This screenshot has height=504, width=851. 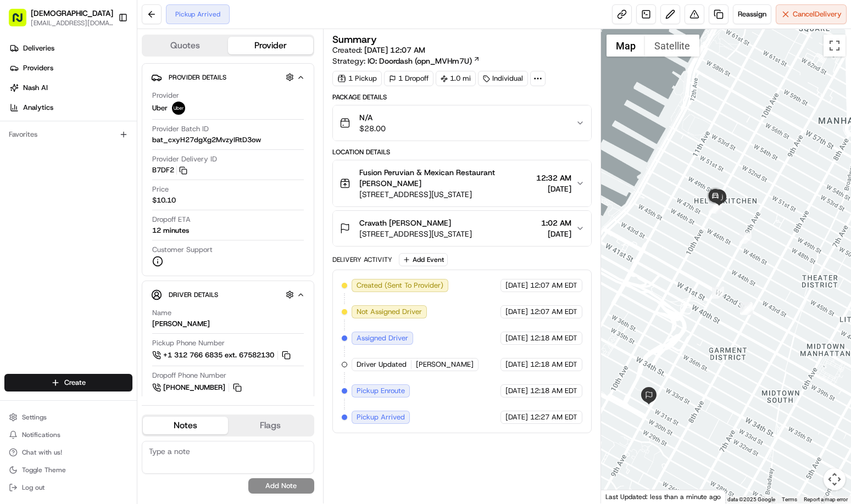 I want to click on div: Location Details, so click(x=462, y=152).